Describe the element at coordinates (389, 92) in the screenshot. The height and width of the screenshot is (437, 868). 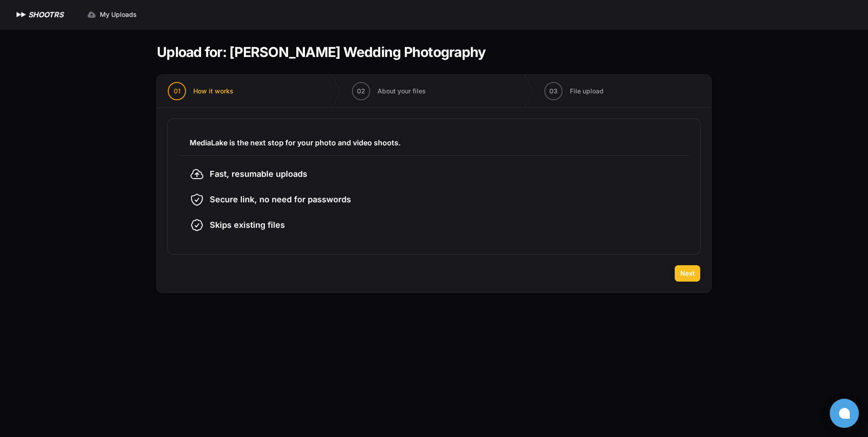
I see `button: 02 About your files` at that location.